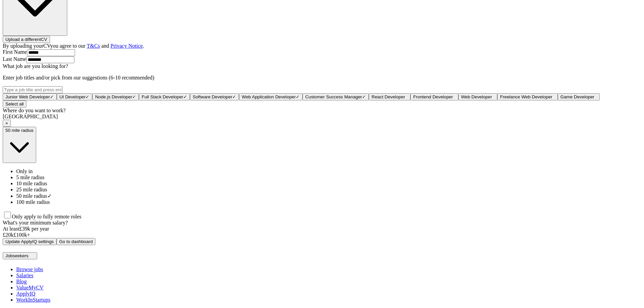  I want to click on button: Web Developer, so click(478, 97).